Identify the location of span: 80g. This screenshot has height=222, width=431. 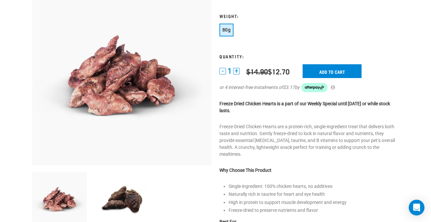
(227, 30).